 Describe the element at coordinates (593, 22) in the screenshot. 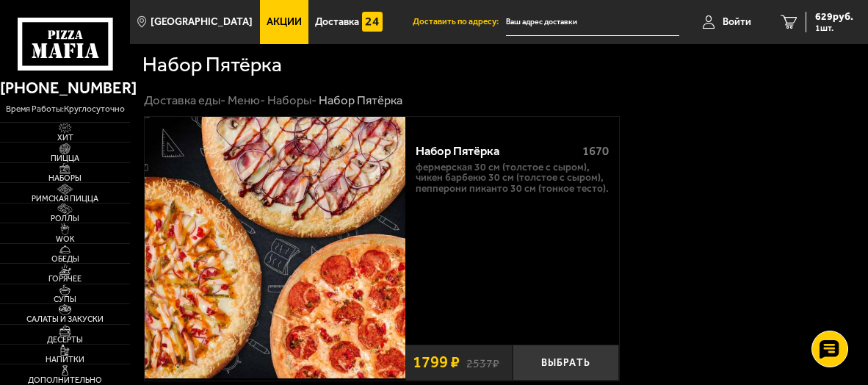

I see `input: Ваш адрес доставки` at that location.